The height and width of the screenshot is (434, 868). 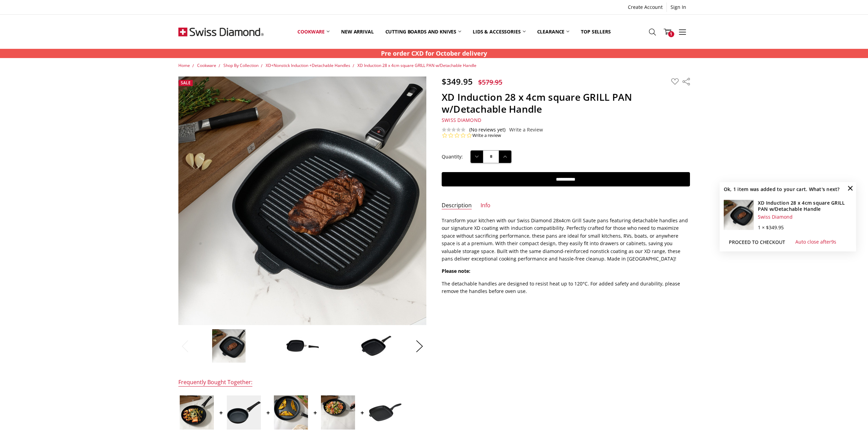 What do you see at coordinates (805, 227) in the screenshot?
I see `div: 1 × $349.95` at bounding box center [805, 227].